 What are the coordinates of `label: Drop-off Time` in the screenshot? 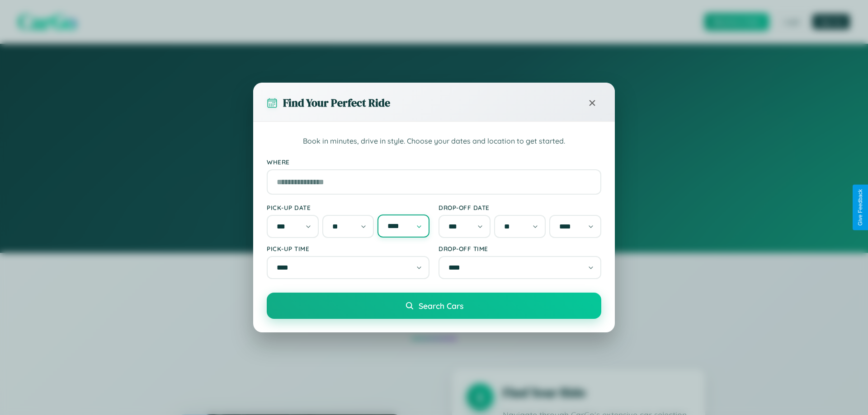 It's located at (520, 248).